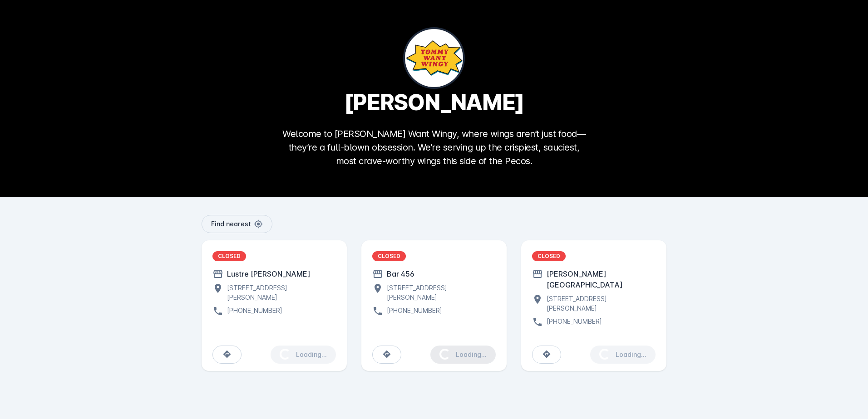 Image resolution: width=868 pixels, height=419 pixels. I want to click on div: Bar 456, so click(398, 274).